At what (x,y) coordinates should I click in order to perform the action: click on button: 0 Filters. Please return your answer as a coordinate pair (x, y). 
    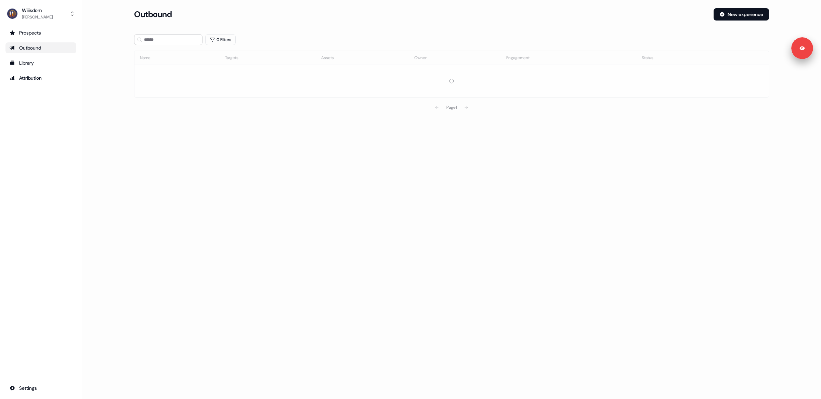
    Looking at the image, I should click on (220, 40).